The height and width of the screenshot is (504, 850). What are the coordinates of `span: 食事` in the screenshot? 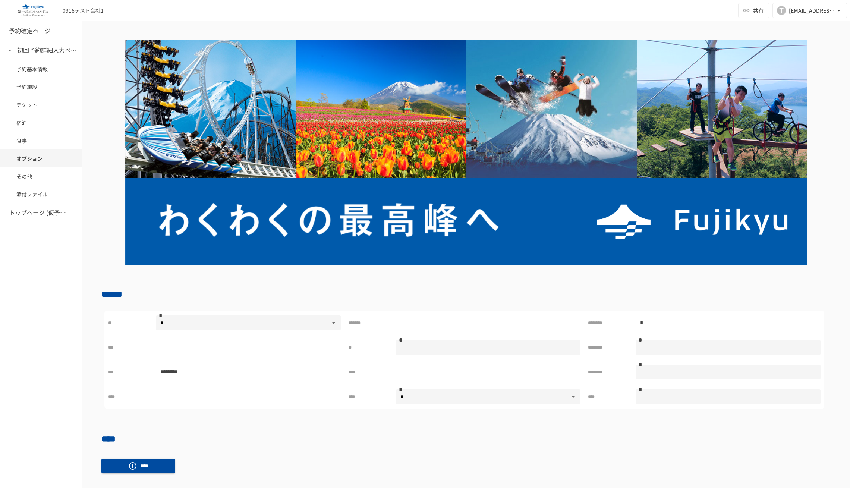 It's located at (41, 140).